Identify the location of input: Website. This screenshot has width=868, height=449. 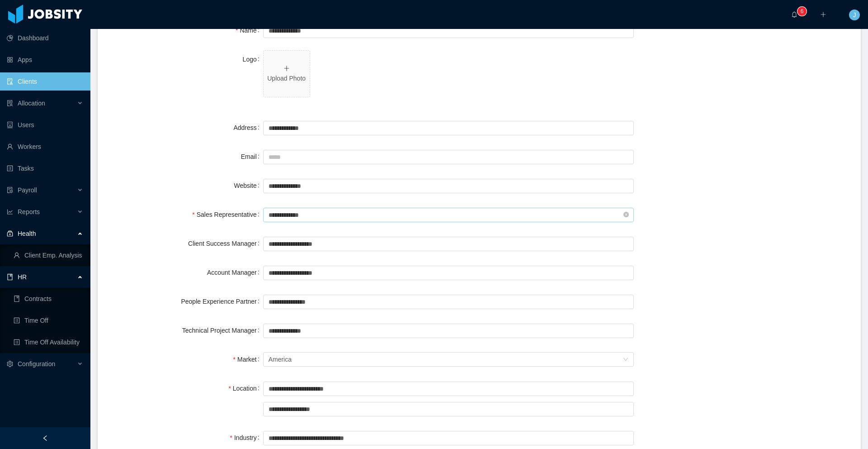
(449, 186).